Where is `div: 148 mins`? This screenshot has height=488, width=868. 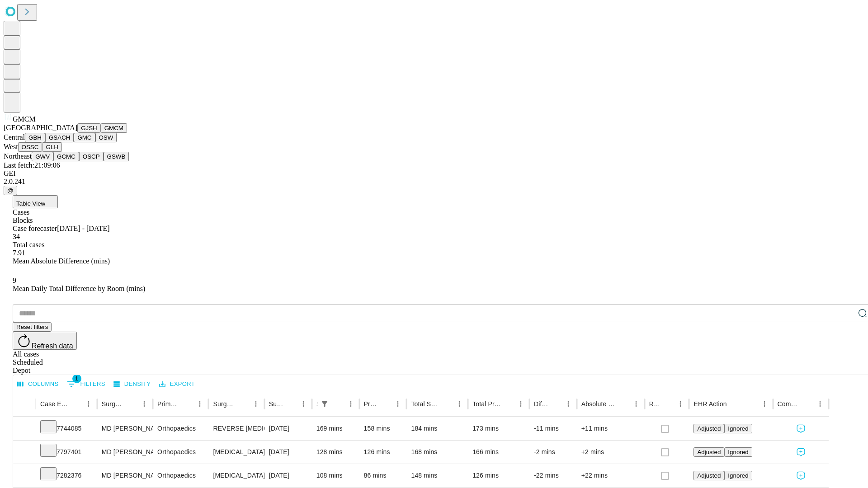
div: 148 mins is located at coordinates (437, 476).